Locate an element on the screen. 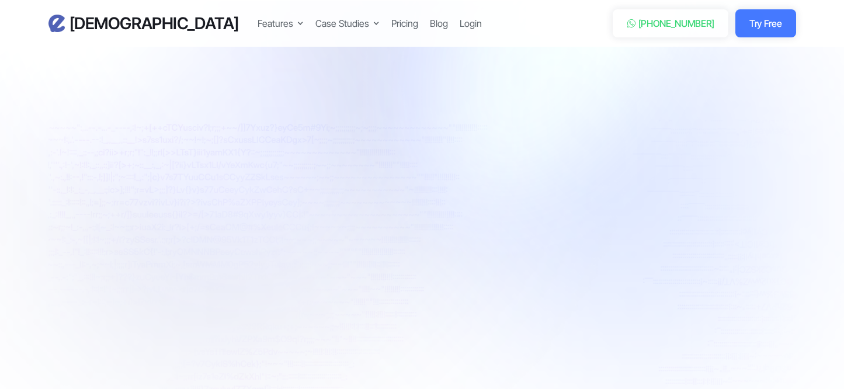 This screenshot has width=844, height=389. a: home is located at coordinates (144, 23).